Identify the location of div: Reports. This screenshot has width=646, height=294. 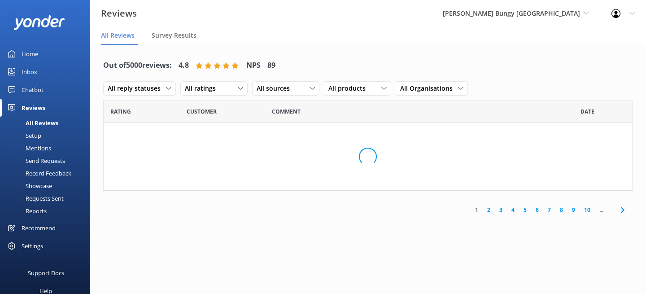
(26, 211).